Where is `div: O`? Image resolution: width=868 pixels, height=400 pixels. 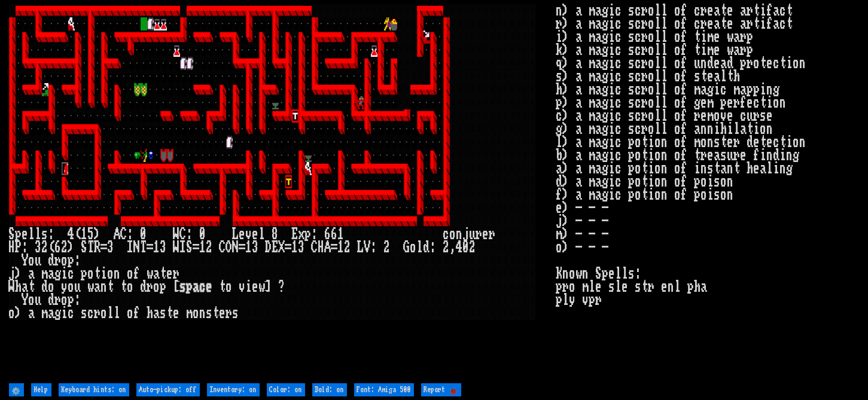
div: O is located at coordinates (230, 248).